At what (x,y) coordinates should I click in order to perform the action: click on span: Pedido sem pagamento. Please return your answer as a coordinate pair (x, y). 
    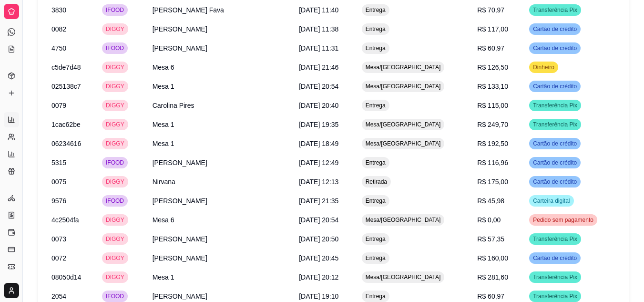
    Looking at the image, I should click on (563, 220).